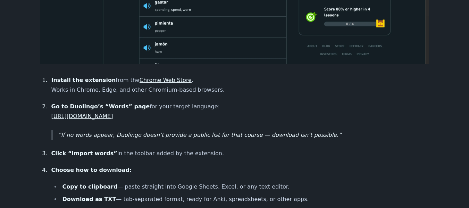  Describe the element at coordinates (92, 170) in the screenshot. I see `strong: Choose how to download:` at that location.